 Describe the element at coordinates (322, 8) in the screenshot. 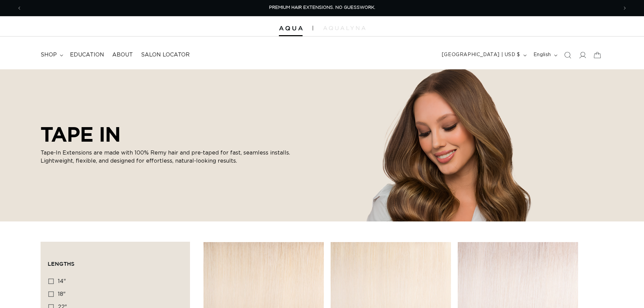

I see `span: PREMIUM HAIR EXTENSIONS. NO GUESSWORK.` at that location.